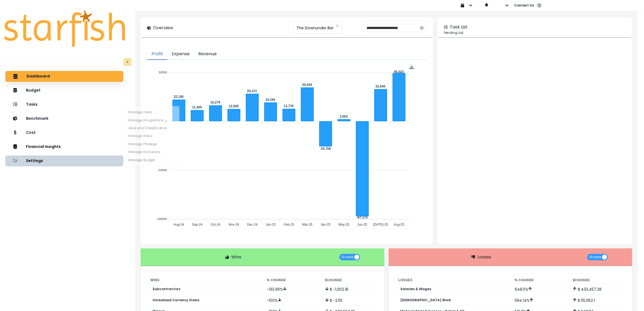 The height and width of the screenshot is (311, 644). Describe the element at coordinates (33, 90) in the screenshot. I see `p: Budget` at that location.